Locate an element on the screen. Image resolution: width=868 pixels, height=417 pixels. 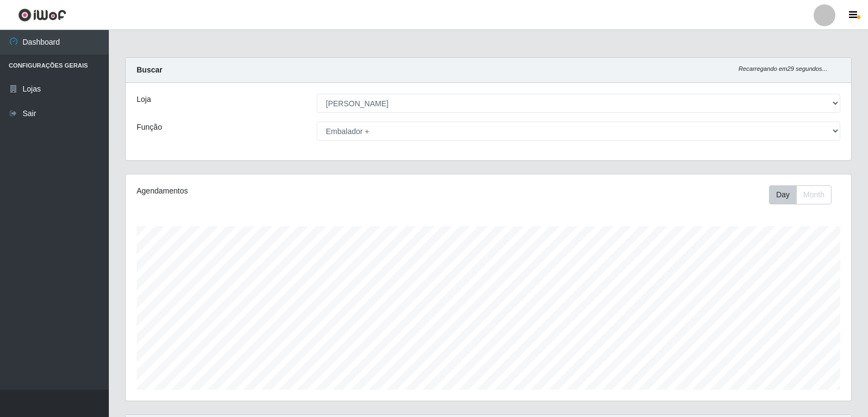
div: Toolbar with button groups is located at coordinates (805, 194).